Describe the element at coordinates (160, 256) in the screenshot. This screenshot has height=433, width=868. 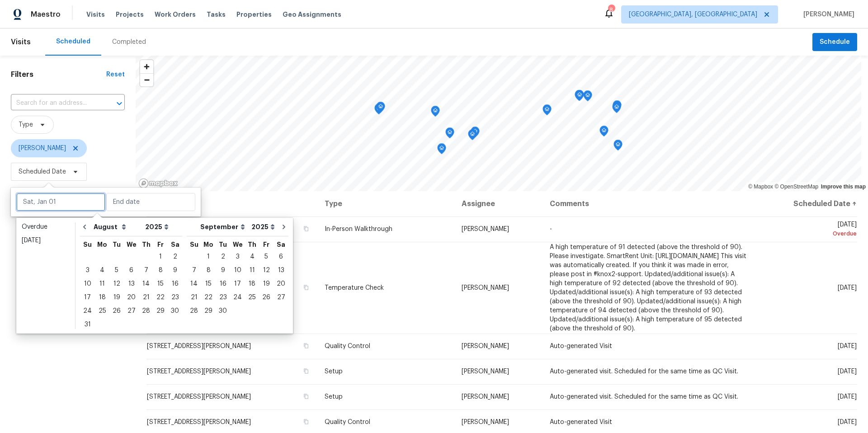
I see `div: 1` at that location.